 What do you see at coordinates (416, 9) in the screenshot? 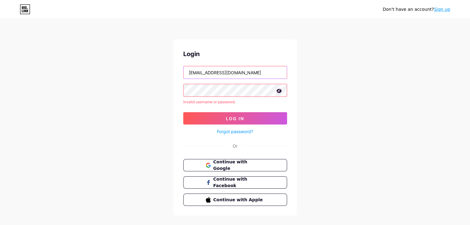
I see `div: Don't have an account?` at bounding box center [416, 9].